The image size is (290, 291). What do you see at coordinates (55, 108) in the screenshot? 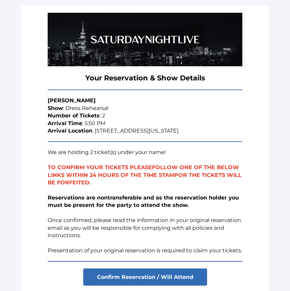
I see `strong: Show` at bounding box center [55, 108].